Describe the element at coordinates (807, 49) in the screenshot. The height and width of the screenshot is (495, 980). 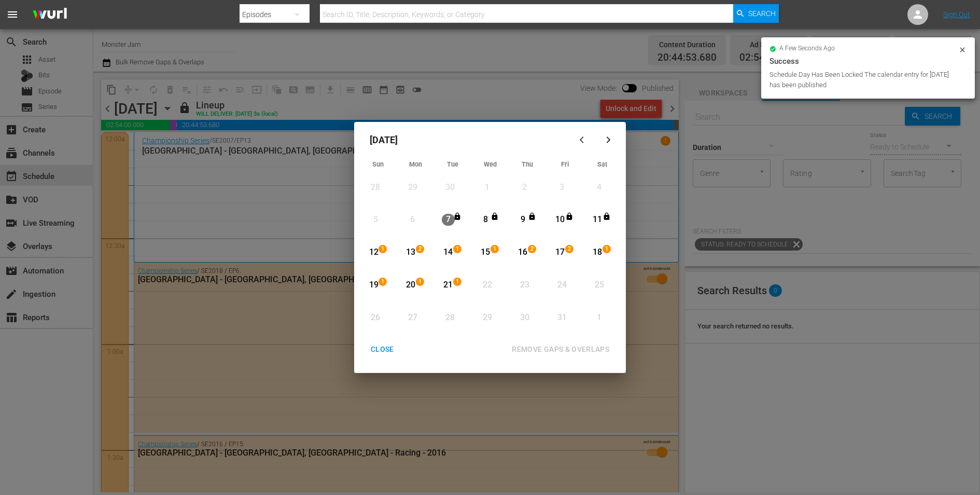
I see `span: a few seconds ago` at that location.